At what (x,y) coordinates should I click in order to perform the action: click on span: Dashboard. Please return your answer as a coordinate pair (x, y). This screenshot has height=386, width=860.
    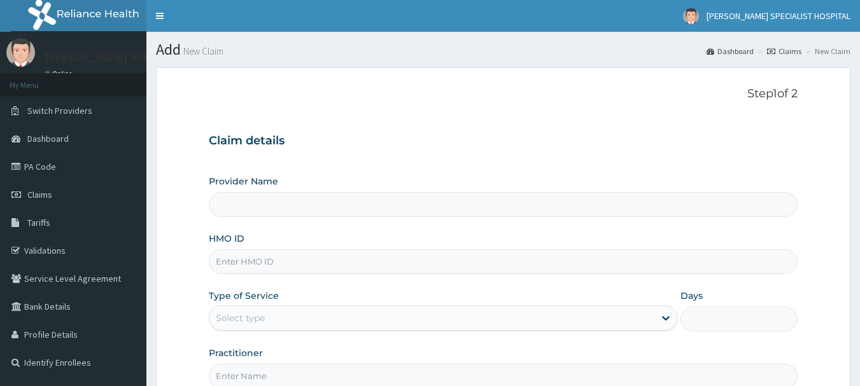
    Looking at the image, I should click on (48, 139).